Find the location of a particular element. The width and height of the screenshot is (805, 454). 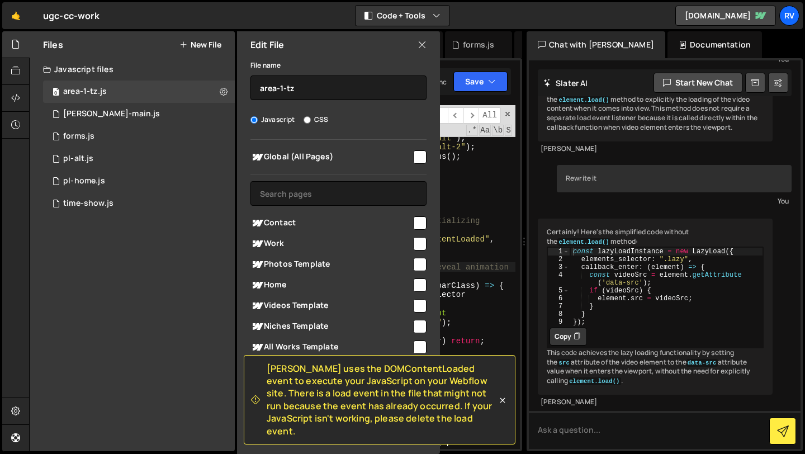

input: Search pages is located at coordinates (338, 193).